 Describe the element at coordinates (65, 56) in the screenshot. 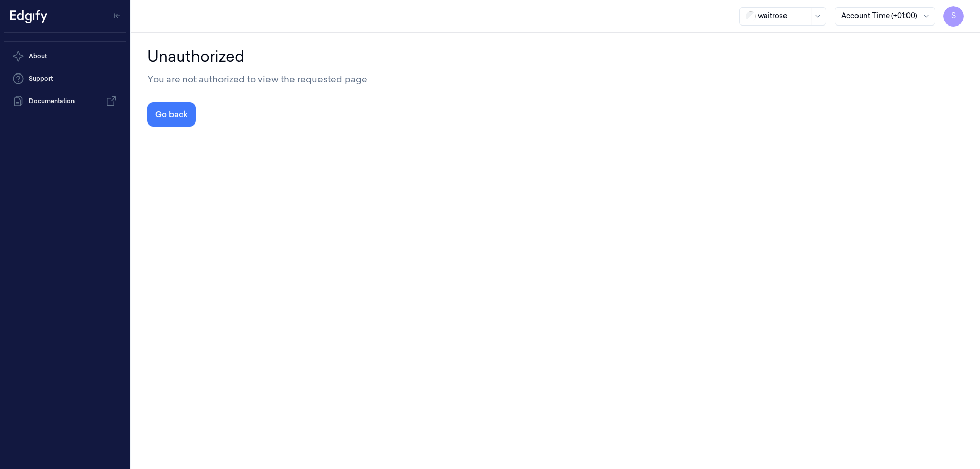

I see `button: About` at that location.